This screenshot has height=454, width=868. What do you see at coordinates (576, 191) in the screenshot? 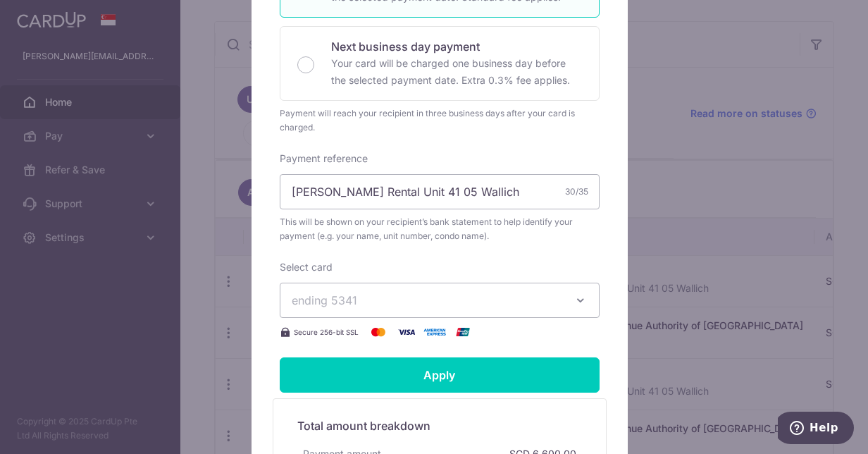
I see `div: 30/35` at bounding box center [576, 191].